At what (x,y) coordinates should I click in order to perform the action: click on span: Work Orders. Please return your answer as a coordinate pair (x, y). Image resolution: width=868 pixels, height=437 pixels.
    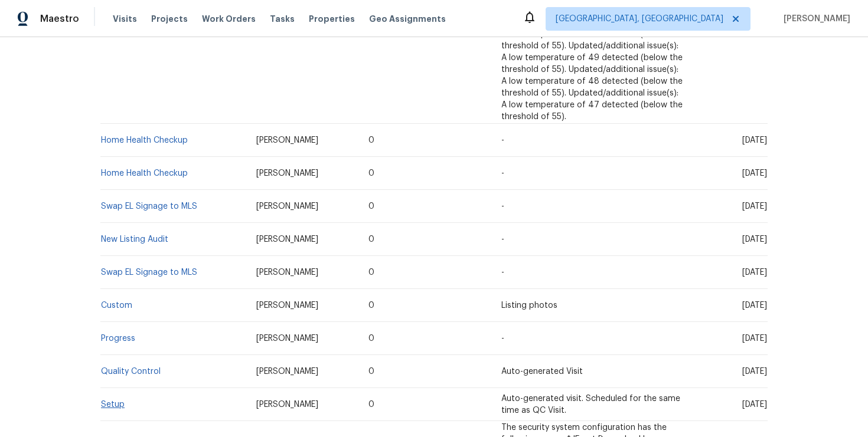
    Looking at the image, I should click on (229, 19).